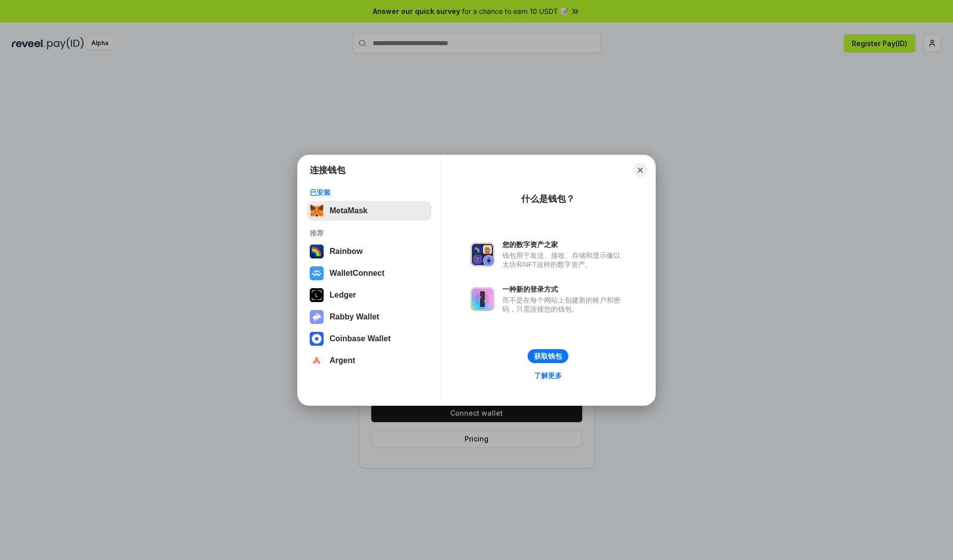 This screenshot has width=953, height=560. Describe the element at coordinates (346, 251) in the screenshot. I see `div: Rainbow` at that location.